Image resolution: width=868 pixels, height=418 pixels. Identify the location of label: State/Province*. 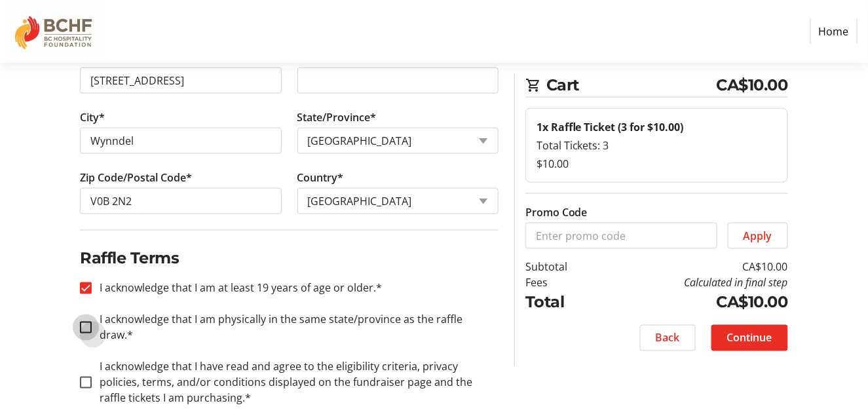
(337, 117).